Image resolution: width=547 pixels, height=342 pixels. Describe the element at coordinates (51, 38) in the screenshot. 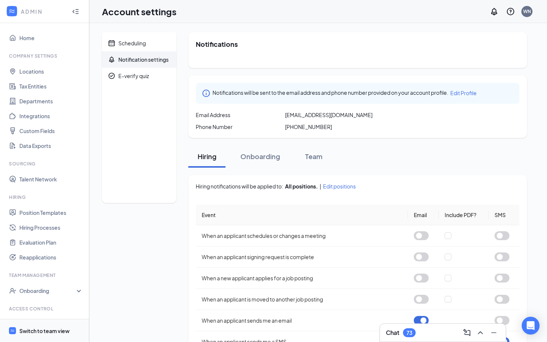

I see `a: Home` at that location.